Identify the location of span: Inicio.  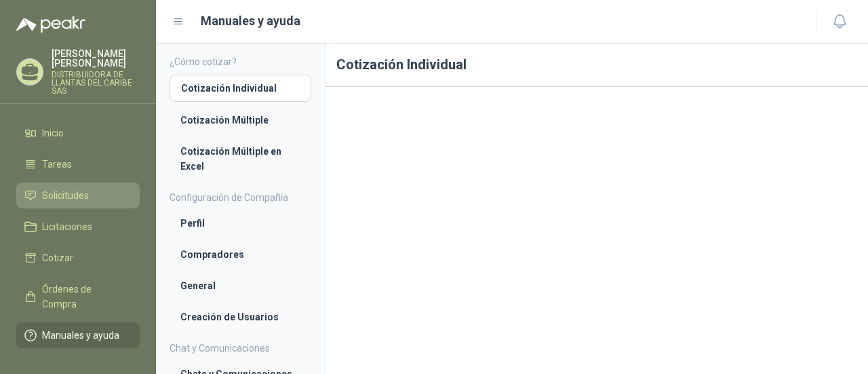
(53, 133).